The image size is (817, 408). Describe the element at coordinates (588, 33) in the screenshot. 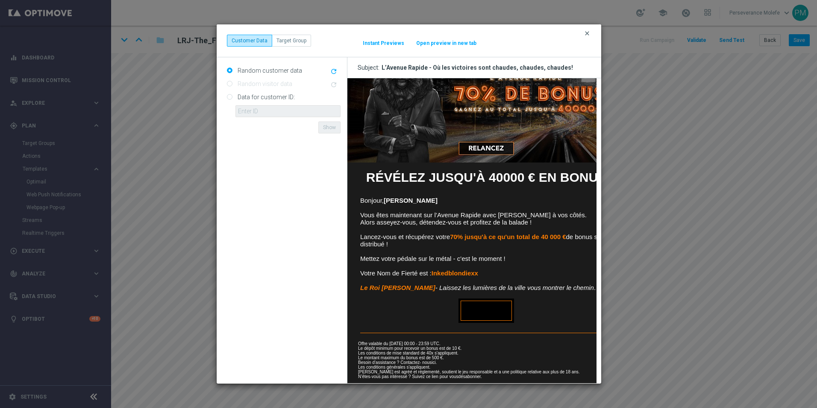

I see `button: clear` at that location.